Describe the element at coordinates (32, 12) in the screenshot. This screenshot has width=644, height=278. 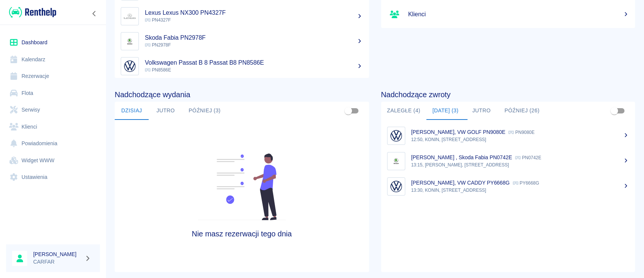
I see `img: Renthelp logo` at that location.